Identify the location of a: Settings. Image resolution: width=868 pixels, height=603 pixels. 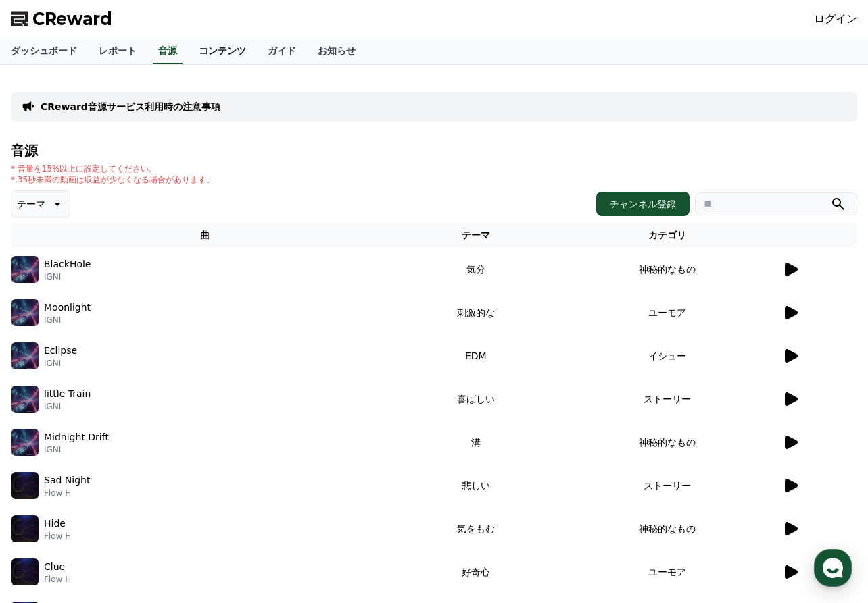
(217, 445).